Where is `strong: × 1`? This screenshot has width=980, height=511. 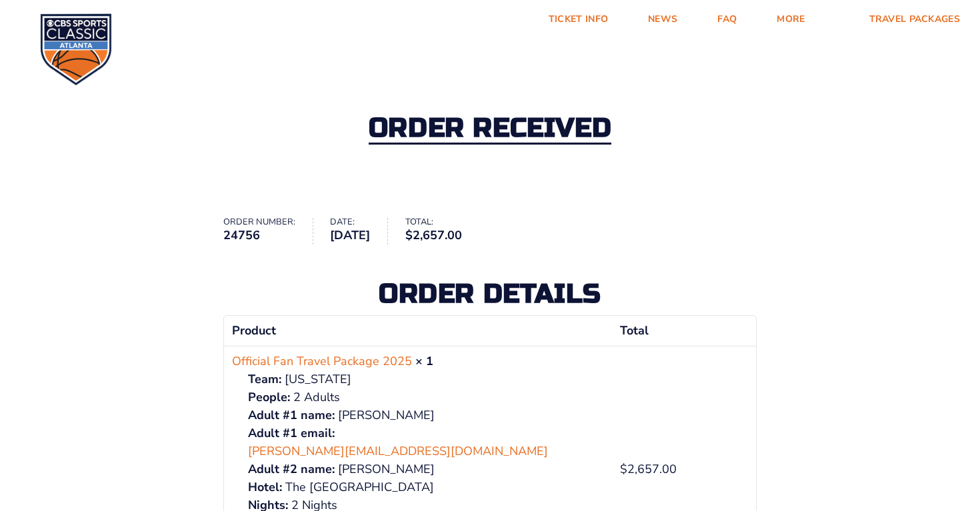 strong: × 1 is located at coordinates (424, 361).